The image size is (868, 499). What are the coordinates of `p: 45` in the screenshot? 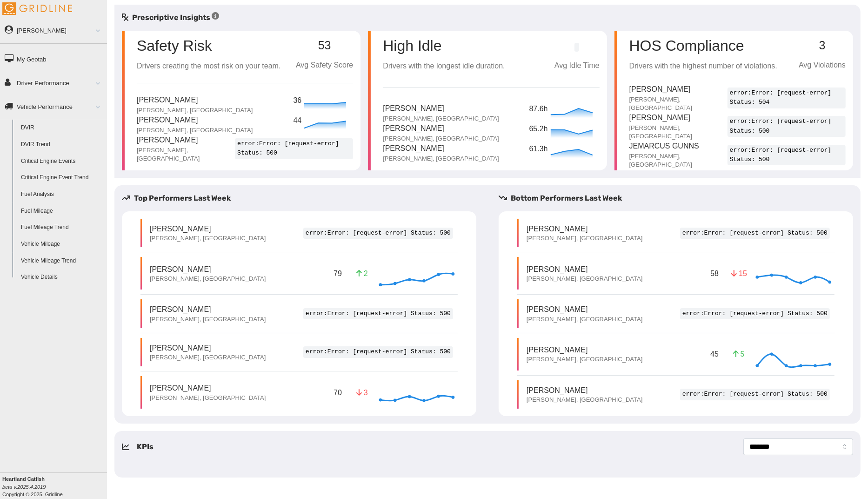 It's located at (715, 354).